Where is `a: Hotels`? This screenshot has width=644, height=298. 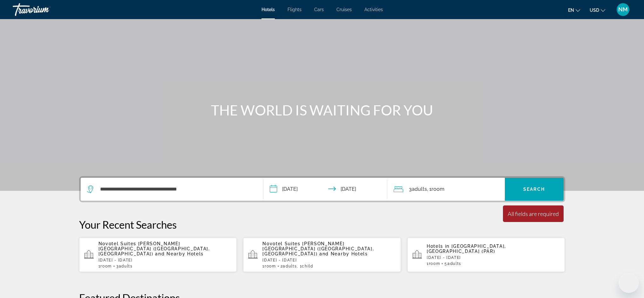 a: Hotels is located at coordinates (268, 10).